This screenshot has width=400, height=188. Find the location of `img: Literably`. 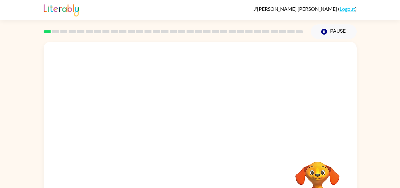

img: Literably is located at coordinates (61, 9).